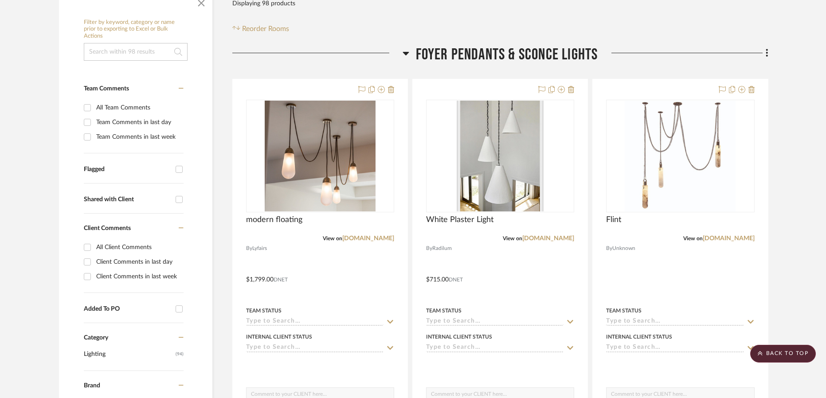  What do you see at coordinates (127, 169) in the screenshot?
I see `div: Flagged` at bounding box center [127, 169].